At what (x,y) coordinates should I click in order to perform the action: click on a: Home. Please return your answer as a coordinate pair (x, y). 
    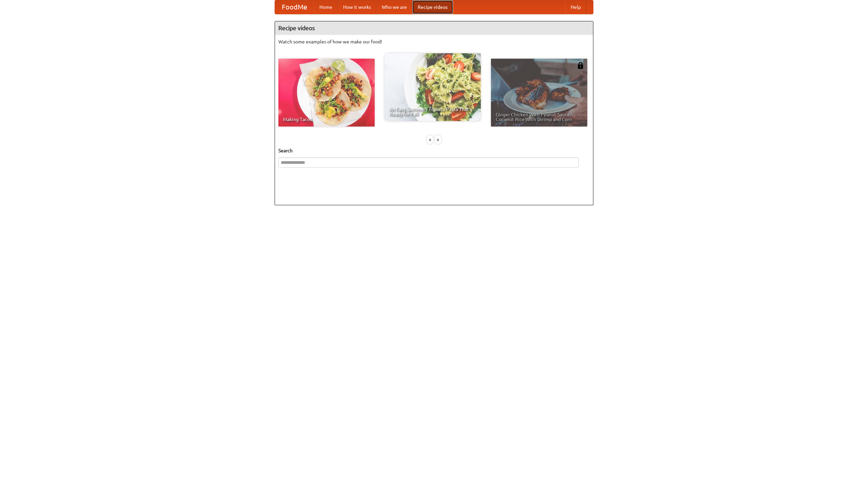
    Looking at the image, I should click on (326, 7).